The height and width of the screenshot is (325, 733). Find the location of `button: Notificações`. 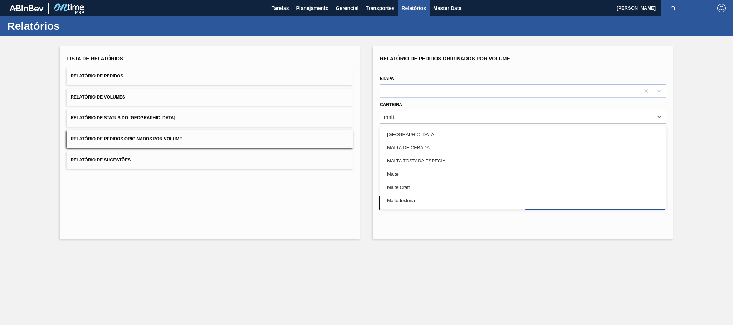

button: Notificações is located at coordinates (673, 8).